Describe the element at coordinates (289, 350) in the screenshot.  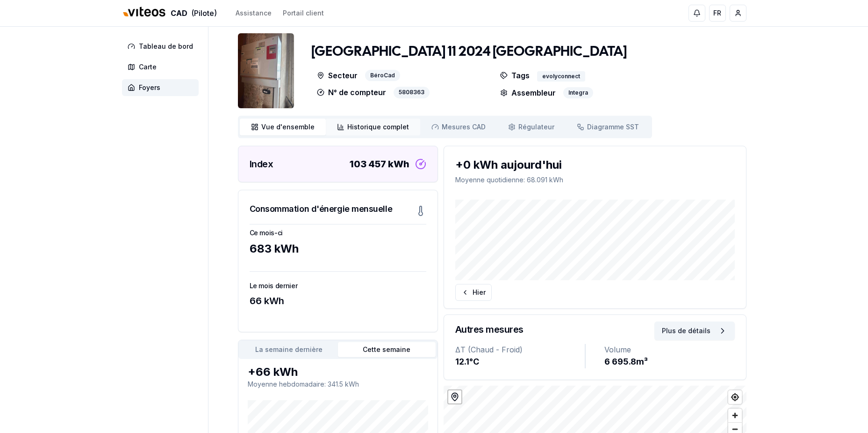
I see `button: La semaine dernière` at that location.